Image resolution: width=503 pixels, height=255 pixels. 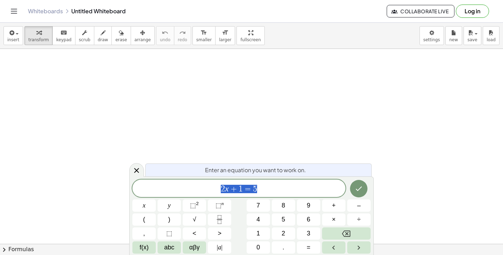 I want to click on button: Minus, so click(x=359, y=205).